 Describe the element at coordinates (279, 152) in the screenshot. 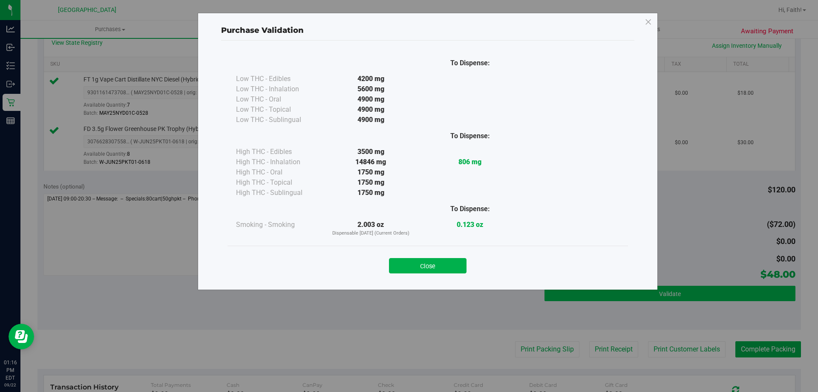

I see `div: High THC - Edibles` at that location.